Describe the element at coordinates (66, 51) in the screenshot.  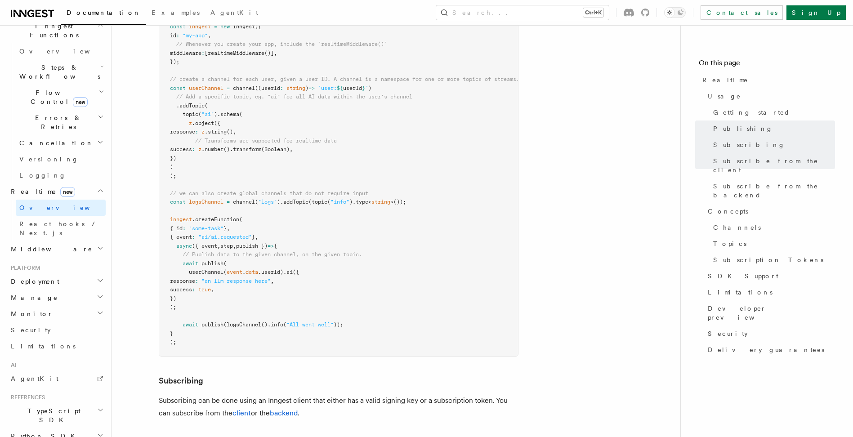
I see `span: Overview` at that location.